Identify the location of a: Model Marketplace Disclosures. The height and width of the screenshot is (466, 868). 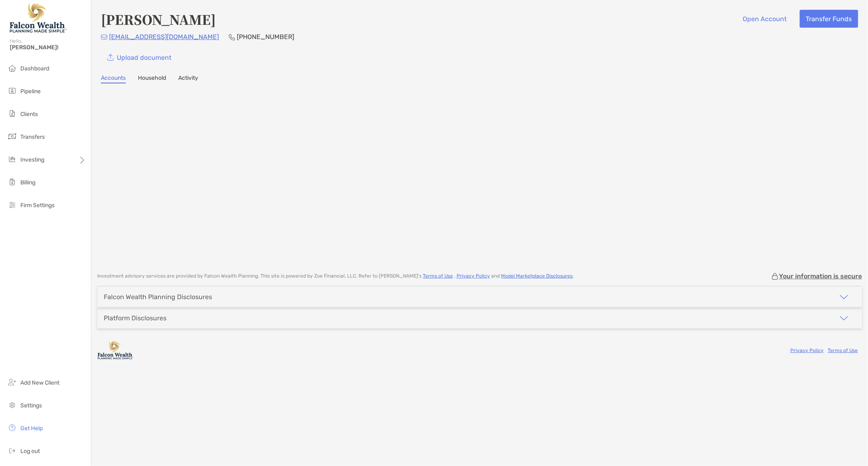
(537, 276).